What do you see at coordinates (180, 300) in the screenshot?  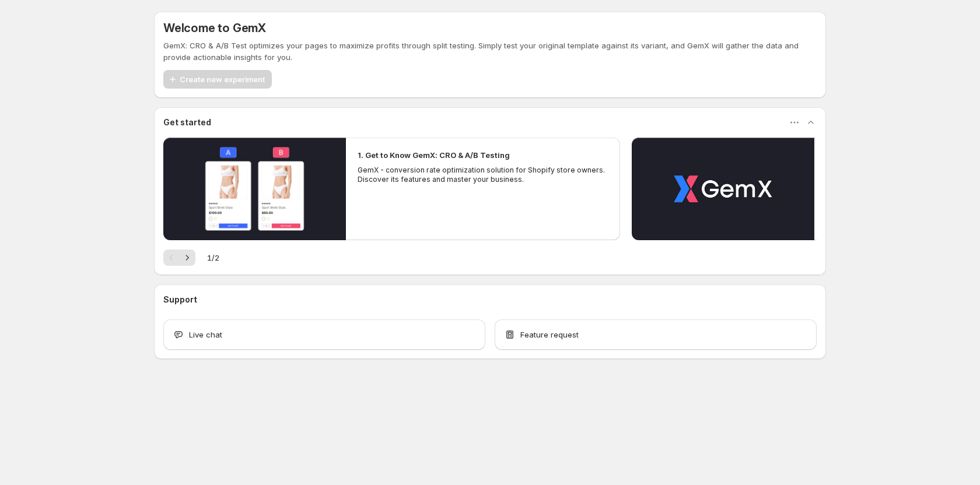 I see `h3: Support` at bounding box center [180, 300].